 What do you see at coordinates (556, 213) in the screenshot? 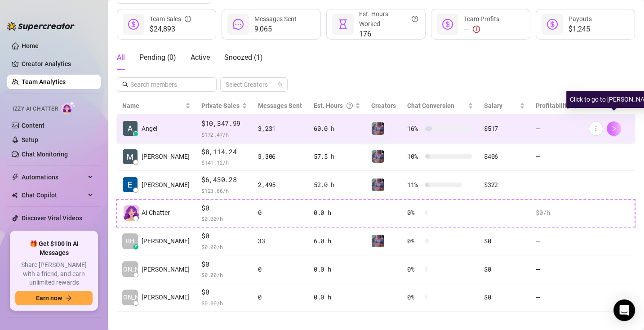
I see `div: $0 /h` at bounding box center [556, 213].